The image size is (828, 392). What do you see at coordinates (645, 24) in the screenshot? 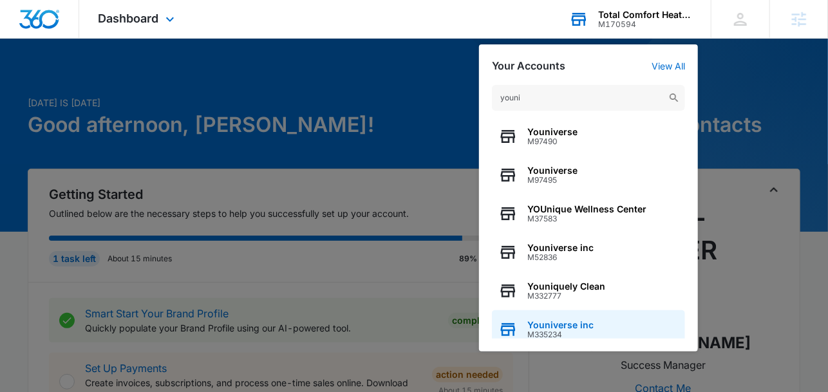
I see `div: account id` at bounding box center [645, 24].